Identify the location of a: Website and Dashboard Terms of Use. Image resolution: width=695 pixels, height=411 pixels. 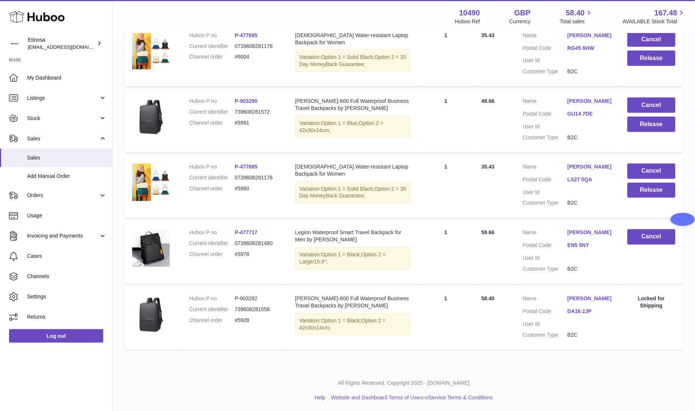
(375, 398).